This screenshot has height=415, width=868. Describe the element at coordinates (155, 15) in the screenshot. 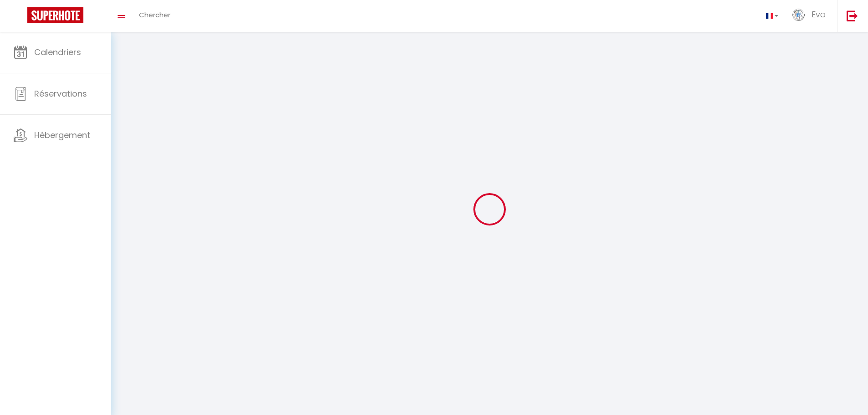

I see `span: Chercher` at that location.